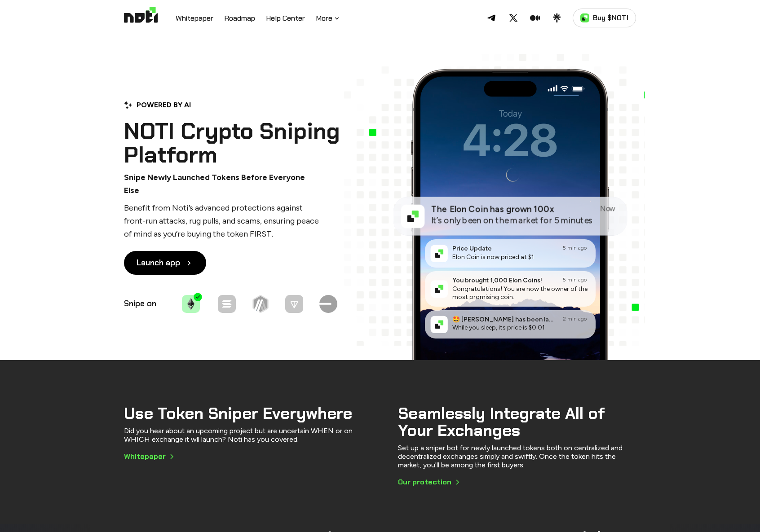  I want to click on img: Powered by AI, so click(128, 105).